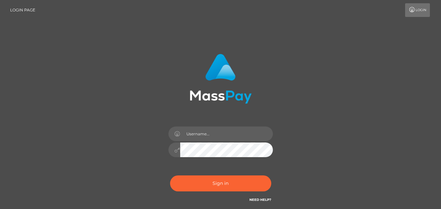 This screenshot has height=209, width=441. Describe the element at coordinates (226, 134) in the screenshot. I see `input: Username...` at that location.